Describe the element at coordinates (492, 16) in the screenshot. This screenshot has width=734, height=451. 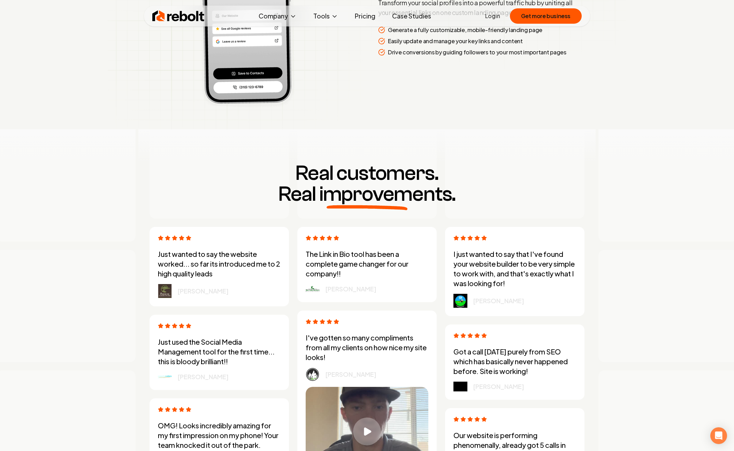
I see `a: Login` at that location.